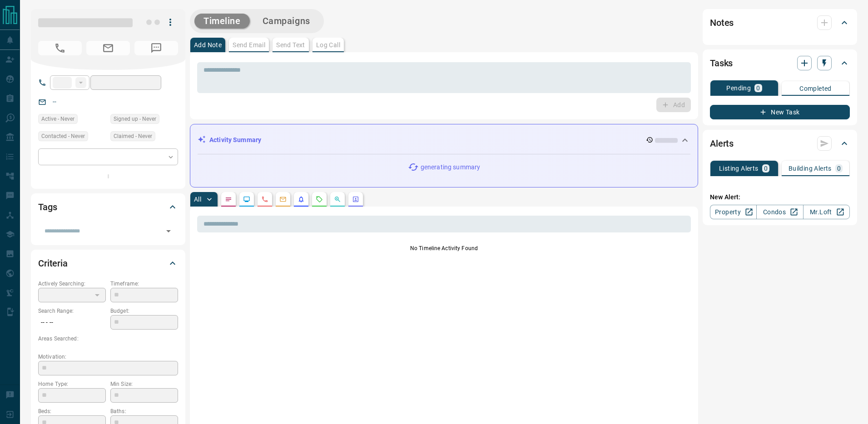 The width and height of the screenshot is (868, 424). What do you see at coordinates (779, 212) in the screenshot?
I see `a: Condos` at bounding box center [779, 212].